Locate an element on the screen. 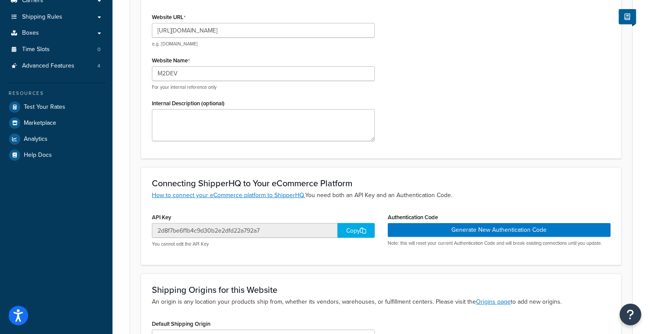 Image resolution: width=650 pixels, height=334 pixels. h3: Connecting ShipperHQ to Your eCommerce Platform is located at coordinates (381, 183).